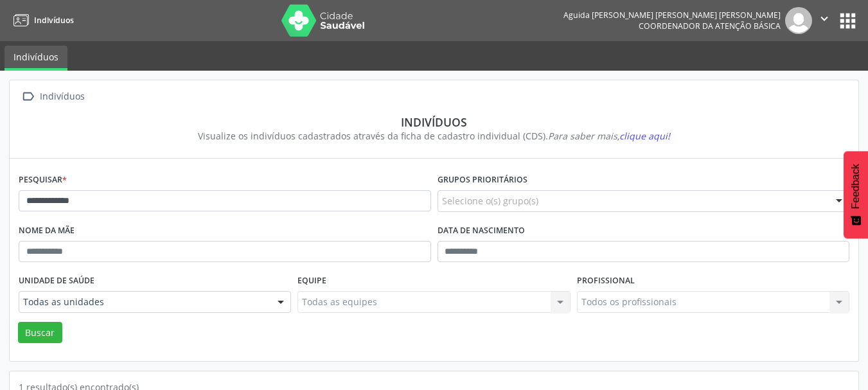 Image resolution: width=868 pixels, height=390 pixels. What do you see at coordinates (40, 333) in the screenshot?
I see `button: Buscar` at bounding box center [40, 333].